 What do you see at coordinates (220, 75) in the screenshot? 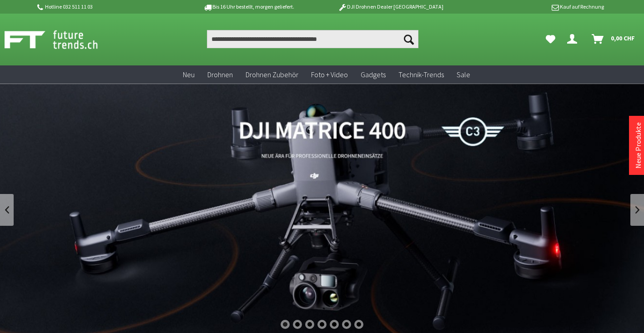
I see `span: Drohnen` at bounding box center [220, 75].